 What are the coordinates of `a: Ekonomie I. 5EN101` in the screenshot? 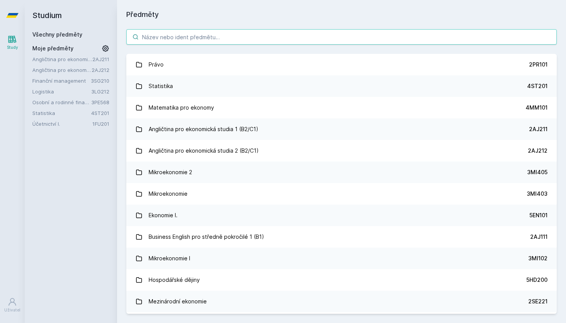 It's located at (342, 216).